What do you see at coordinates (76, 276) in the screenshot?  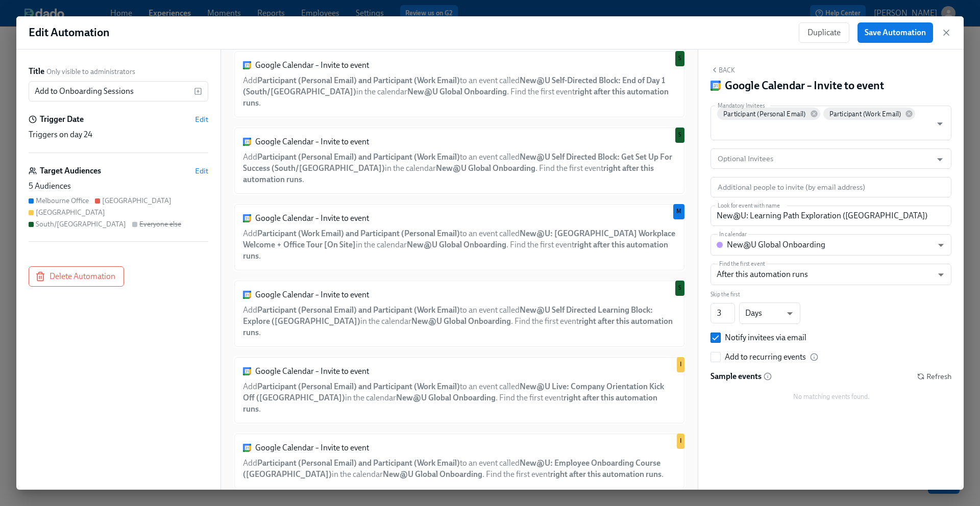 I see `button: Delete Automation` at bounding box center [76, 276].